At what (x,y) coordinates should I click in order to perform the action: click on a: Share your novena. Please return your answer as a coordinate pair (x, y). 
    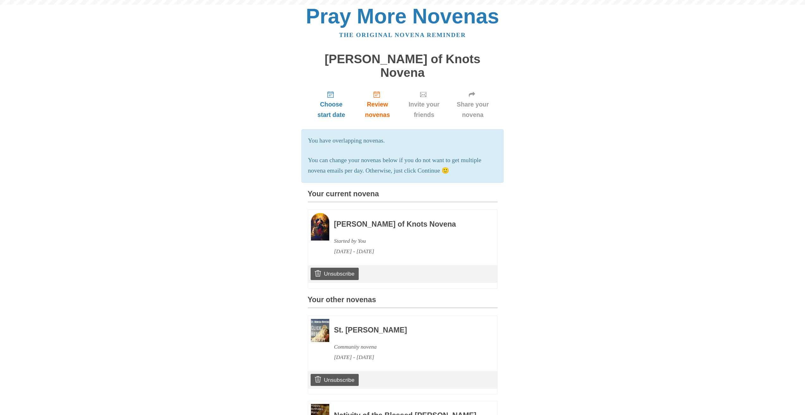
    Looking at the image, I should click on (473, 104).